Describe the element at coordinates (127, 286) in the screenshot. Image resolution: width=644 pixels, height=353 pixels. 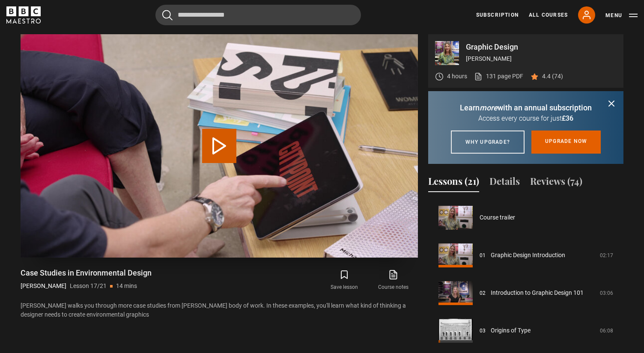
I see `p: 14 mins` at that location.